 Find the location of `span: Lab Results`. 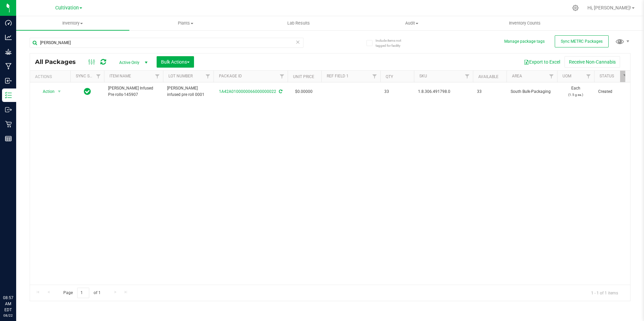

span: Lab Results is located at coordinates (298, 23).